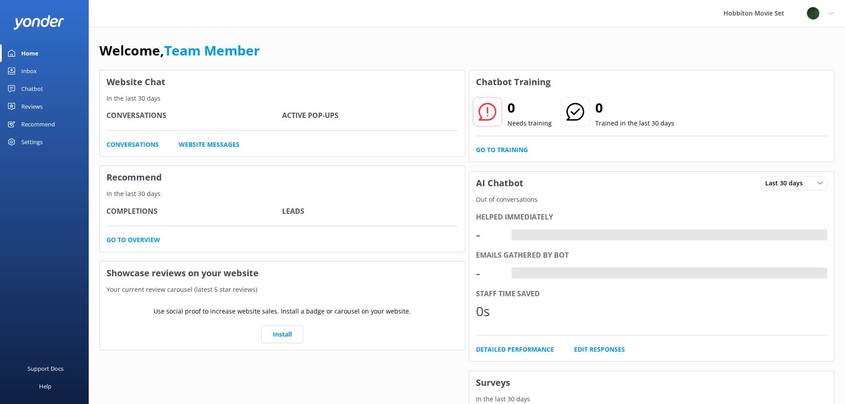 This screenshot has height=404, width=845. Describe the element at coordinates (212, 50) in the screenshot. I see `a: Team Member` at that location.